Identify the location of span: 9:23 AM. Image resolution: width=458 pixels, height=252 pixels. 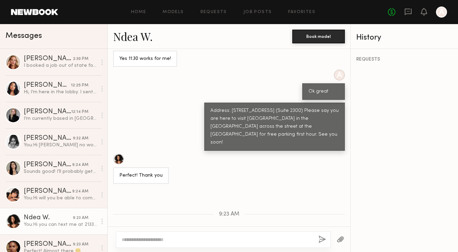
(229, 214).